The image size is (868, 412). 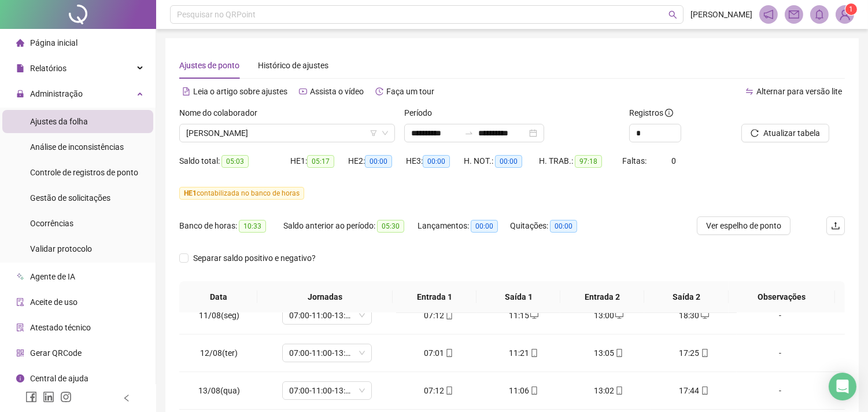 I want to click on th: Saída 1, so click(x=518, y=297).